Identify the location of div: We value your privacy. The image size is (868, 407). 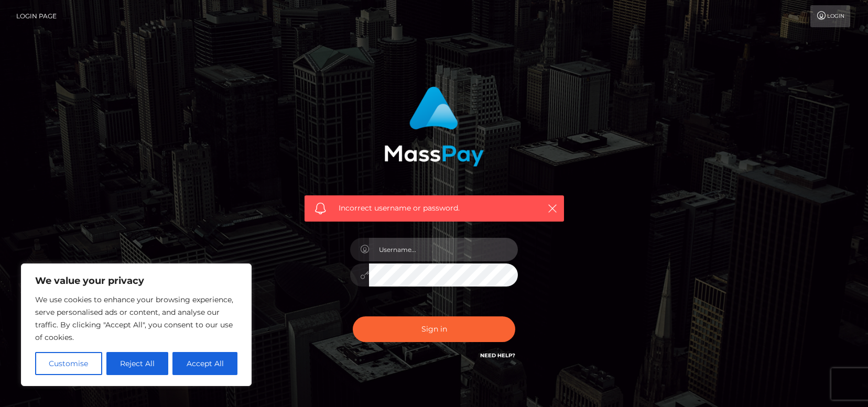
(136, 325).